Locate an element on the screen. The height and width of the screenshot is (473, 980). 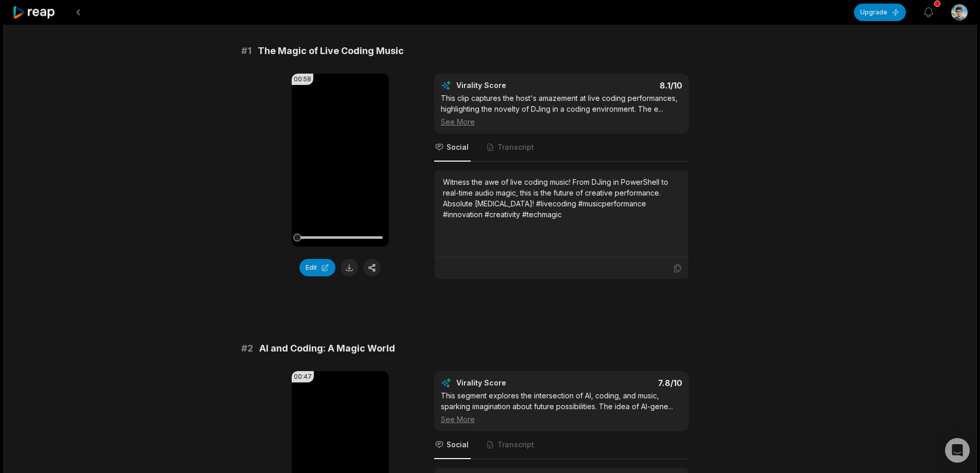
span: # 2 is located at coordinates (247, 348).